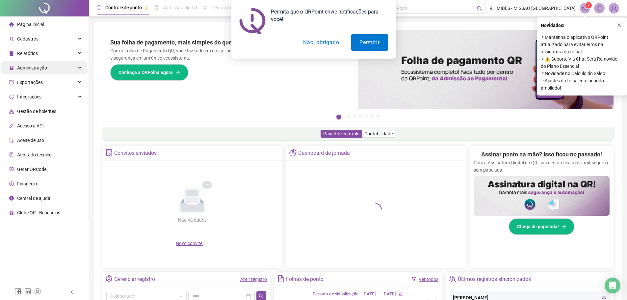 The width and height of the screenshot is (627, 300). Describe the element at coordinates (541, 196) in the screenshot. I see `img: banner%2F02c71560-61a6-44d4-94b9-c8ab97240462.png` at that location.